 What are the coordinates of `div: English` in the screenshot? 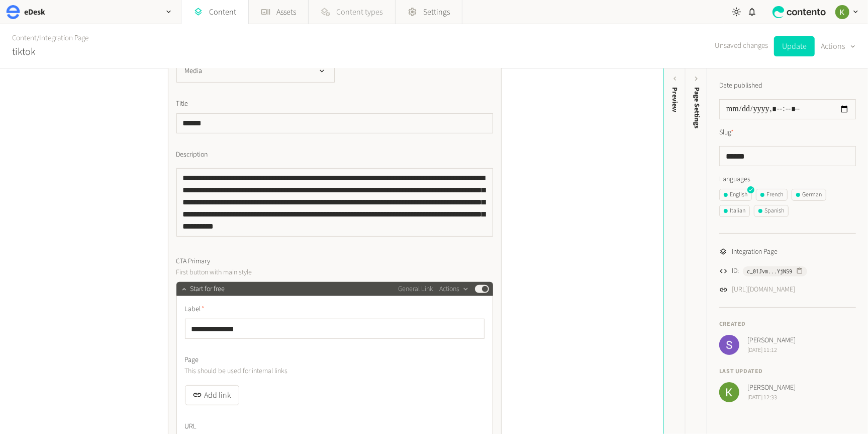 It's located at (735, 194).